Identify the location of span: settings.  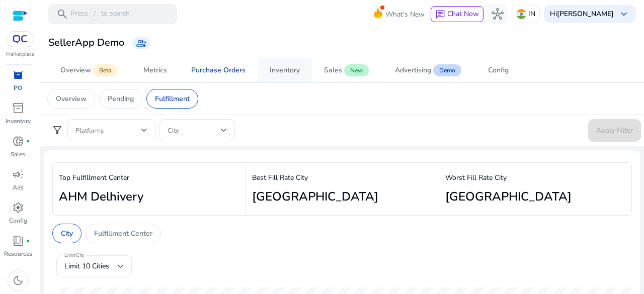
(18, 208).